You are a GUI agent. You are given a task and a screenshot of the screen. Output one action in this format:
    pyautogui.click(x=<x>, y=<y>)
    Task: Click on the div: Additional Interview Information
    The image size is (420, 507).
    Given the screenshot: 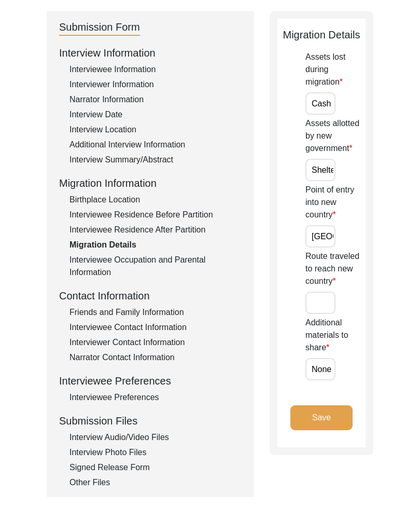 What is the action you would take?
    pyautogui.click(x=156, y=145)
    